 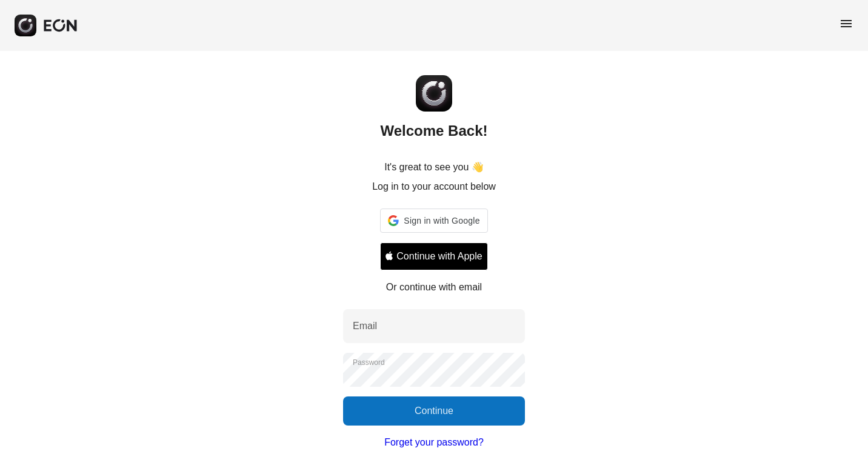 What do you see at coordinates (441, 220) in the screenshot?
I see `span: Sign in with Google` at bounding box center [441, 220].